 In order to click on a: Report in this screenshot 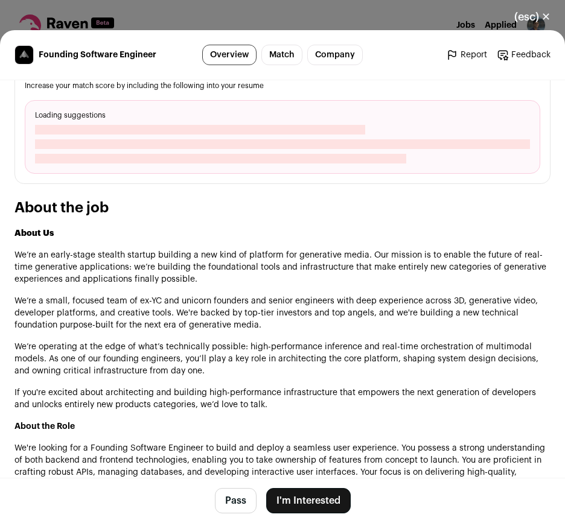, I will do `click(467, 55)`.